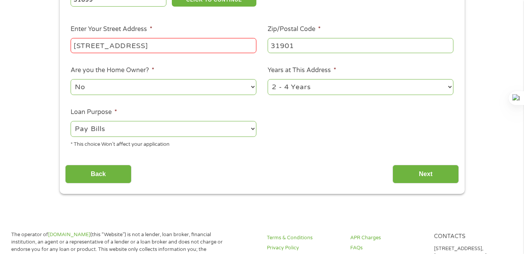 This screenshot has width=524, height=254. Describe the element at coordinates (98, 174) in the screenshot. I see `input: Back` at that location.